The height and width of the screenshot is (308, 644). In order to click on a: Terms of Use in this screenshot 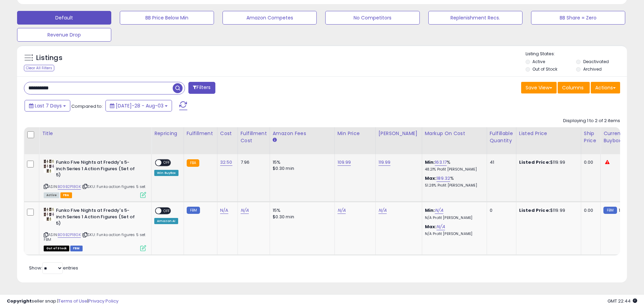, I will do `click(72, 301)`.